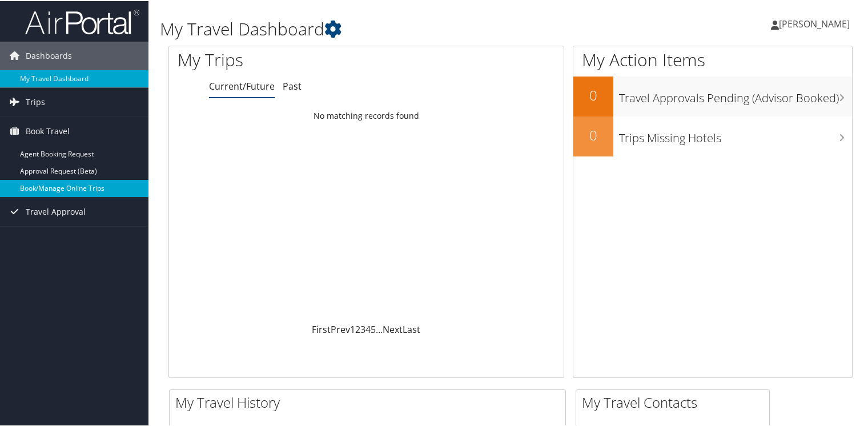  I want to click on a: 5, so click(373, 328).